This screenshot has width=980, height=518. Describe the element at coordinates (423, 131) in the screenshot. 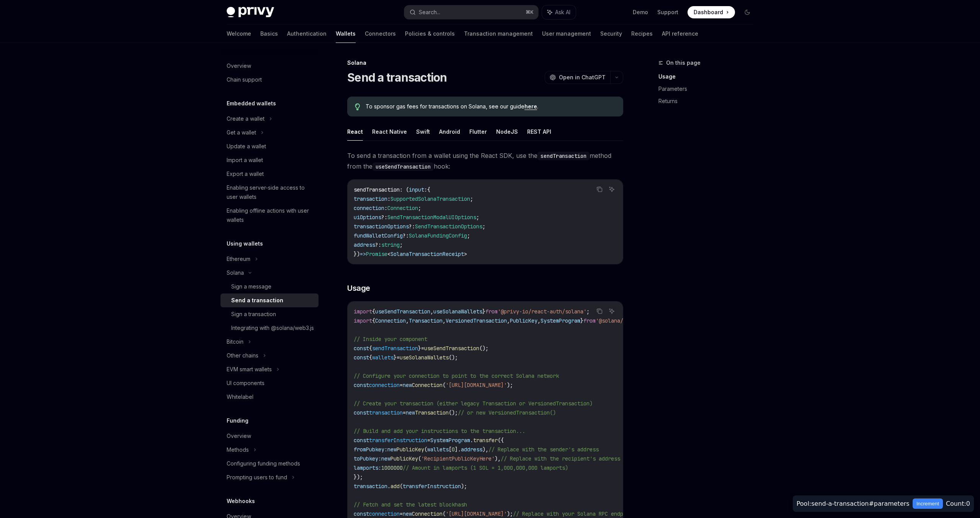

I see `button: Swift` at that location.